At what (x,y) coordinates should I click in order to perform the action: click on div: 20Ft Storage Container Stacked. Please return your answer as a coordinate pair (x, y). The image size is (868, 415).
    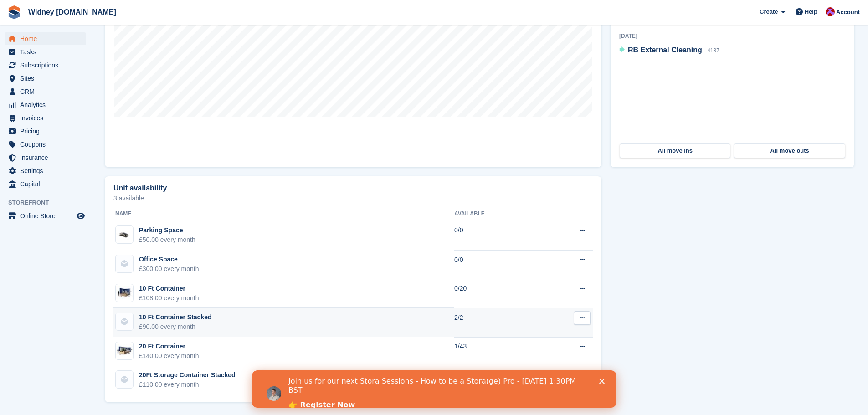
    Looking at the image, I should click on (187, 375).